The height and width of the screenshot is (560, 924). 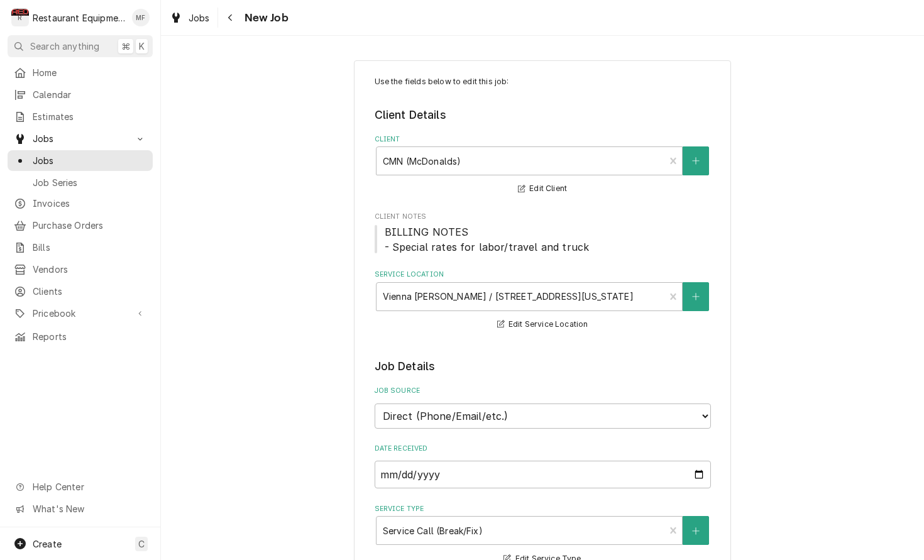 I want to click on label: Service Type, so click(x=542, y=509).